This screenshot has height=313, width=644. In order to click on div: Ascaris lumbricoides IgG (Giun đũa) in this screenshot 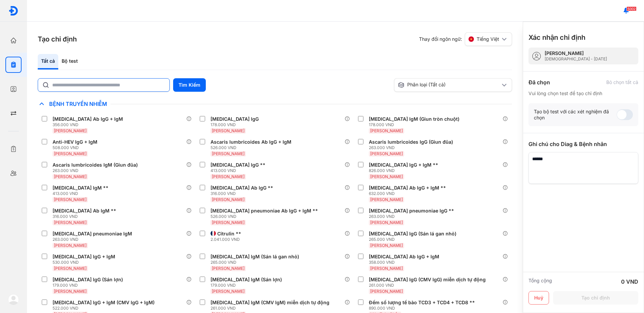, I will do `click(411, 142)`.